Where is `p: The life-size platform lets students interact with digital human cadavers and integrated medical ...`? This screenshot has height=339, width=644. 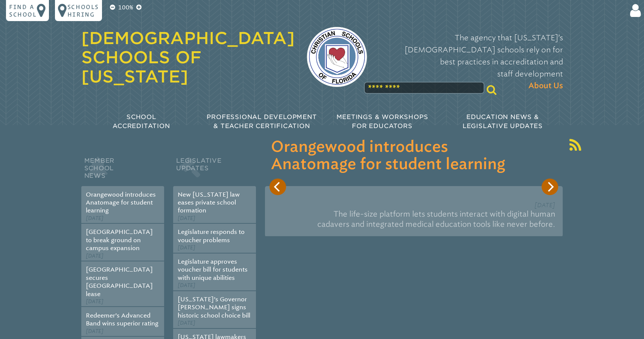
p: The life-size platform lets students interact with digital human cadavers and integrated medical ... is located at coordinates (414, 219).